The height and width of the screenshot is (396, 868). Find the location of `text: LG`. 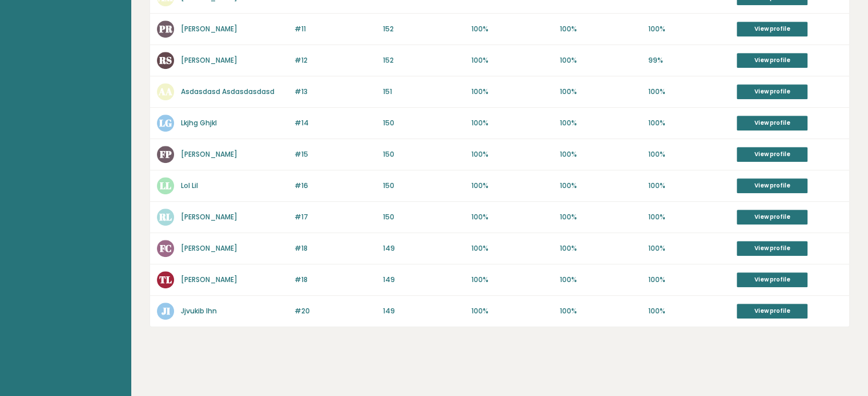

text: LG is located at coordinates (165, 122).